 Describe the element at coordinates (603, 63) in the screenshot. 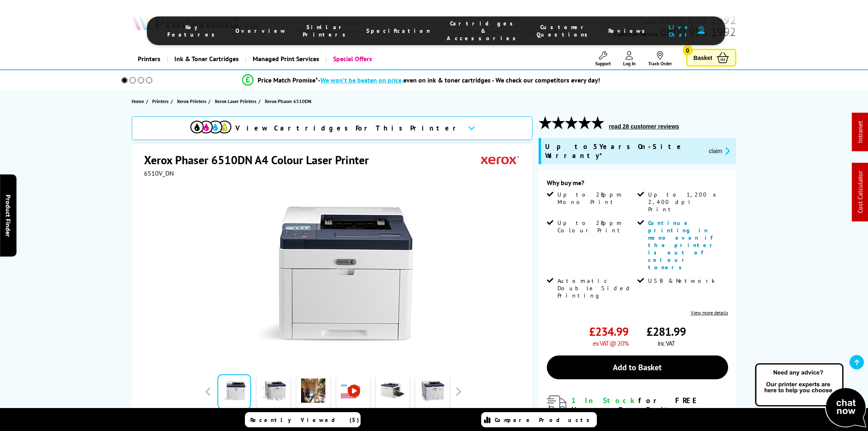

I see `span: Support` at that location.